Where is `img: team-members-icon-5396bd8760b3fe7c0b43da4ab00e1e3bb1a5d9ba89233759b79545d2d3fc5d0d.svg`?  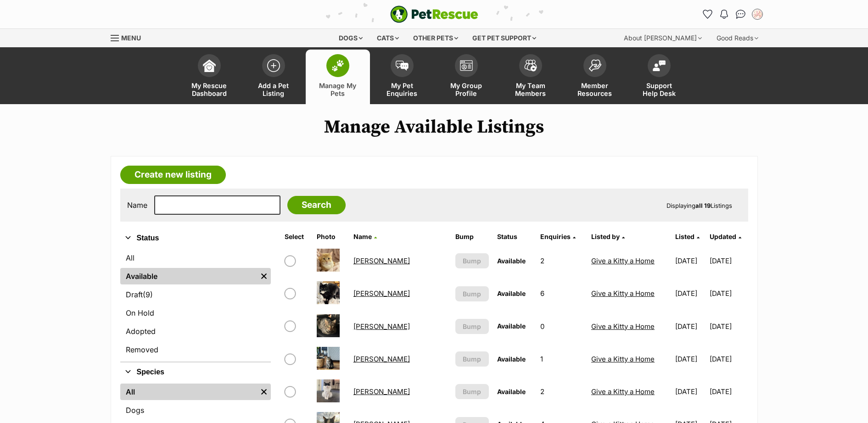 img: team-members-icon-5396bd8760b3fe7c0b43da4ab00e1e3bb1a5d9ba89233759b79545d2d3fc5d0d.svg is located at coordinates (531, 66).